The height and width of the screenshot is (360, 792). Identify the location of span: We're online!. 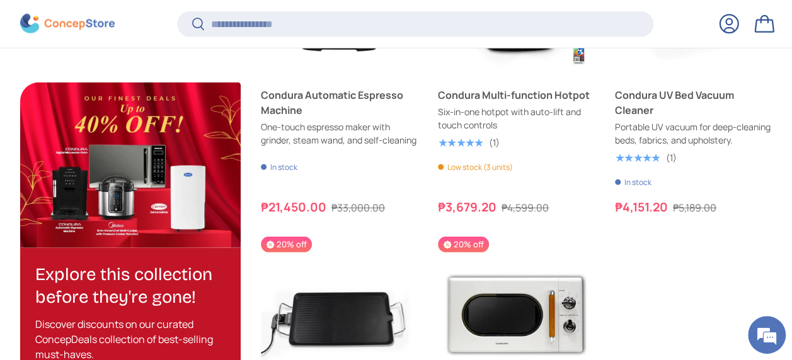
(124, 166).